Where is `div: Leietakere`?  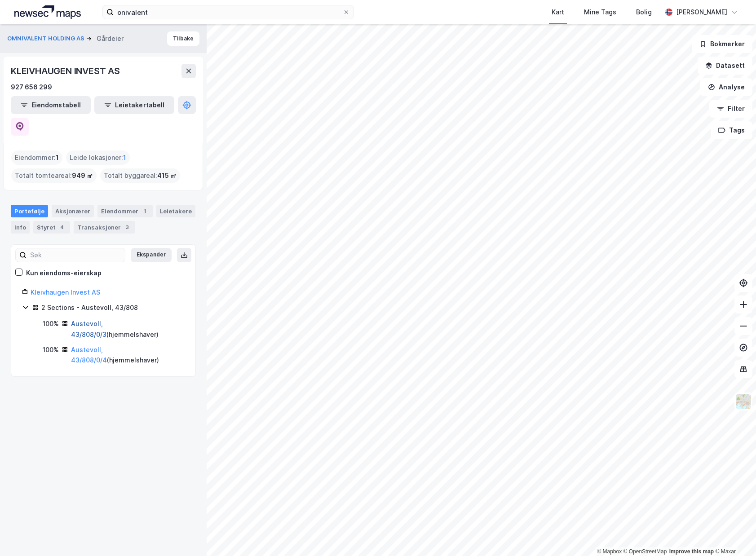
div: Leietakere is located at coordinates (176, 211).